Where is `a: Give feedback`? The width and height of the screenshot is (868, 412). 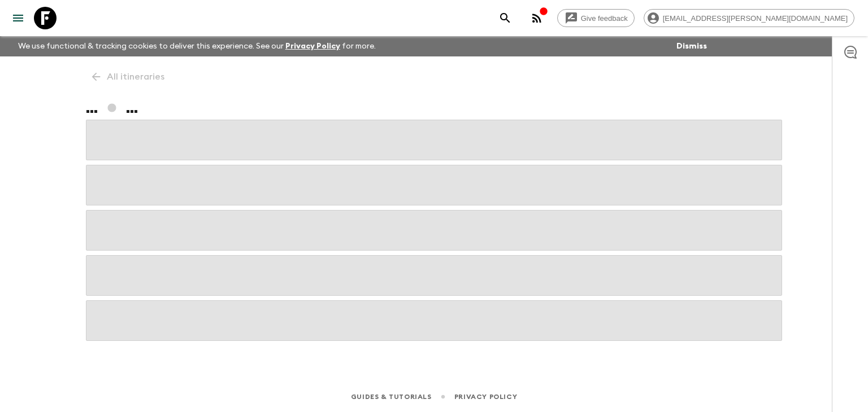 a: Give feedback is located at coordinates (596, 18).